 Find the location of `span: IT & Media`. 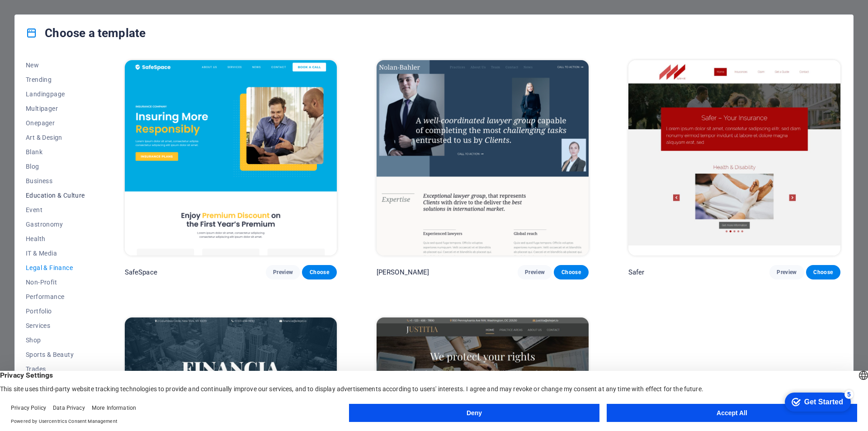

span: IT & Media is located at coordinates (55, 253).